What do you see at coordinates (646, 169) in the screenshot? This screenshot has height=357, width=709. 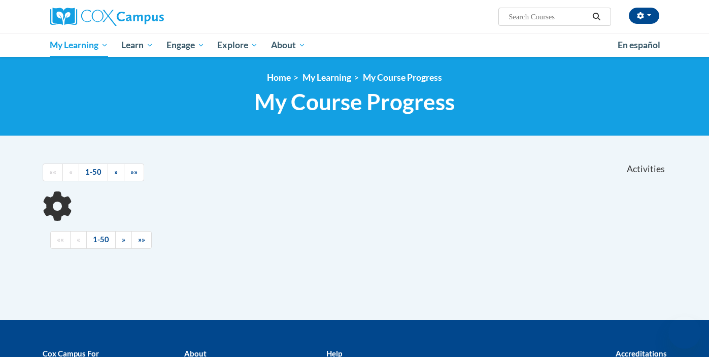 I see `span: Activities` at bounding box center [646, 169].